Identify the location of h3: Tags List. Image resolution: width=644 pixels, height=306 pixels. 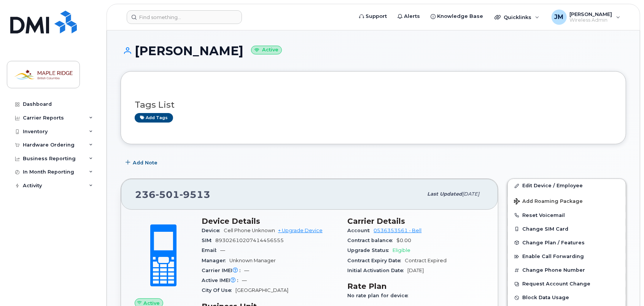
(373, 104).